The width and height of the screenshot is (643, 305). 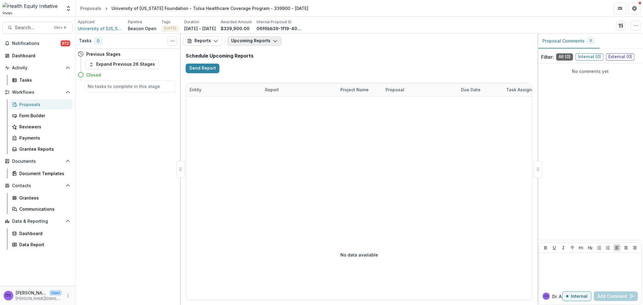 What do you see at coordinates (41, 198) in the screenshot?
I see `a: Grantees` at bounding box center [41, 198].